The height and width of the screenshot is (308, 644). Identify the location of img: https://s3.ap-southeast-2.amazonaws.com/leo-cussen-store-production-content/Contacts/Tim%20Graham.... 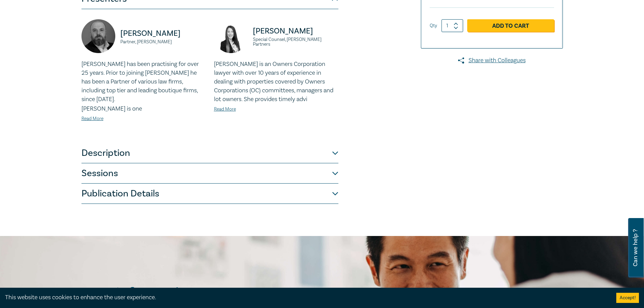
(99, 36).